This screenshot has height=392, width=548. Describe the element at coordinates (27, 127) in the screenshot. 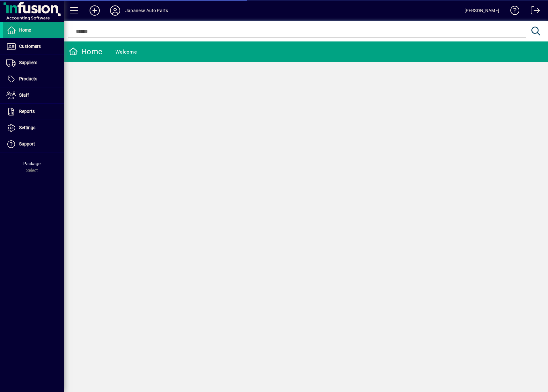

I see `span: Settings` at that location.